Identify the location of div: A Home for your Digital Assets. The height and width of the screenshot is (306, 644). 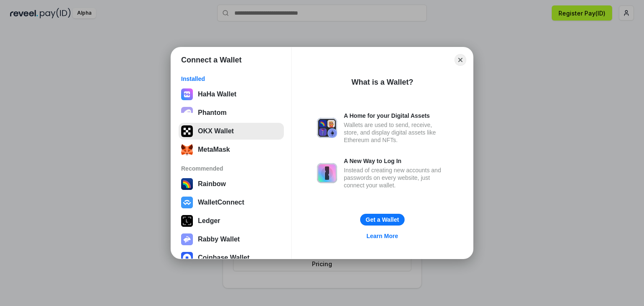
(396, 116).